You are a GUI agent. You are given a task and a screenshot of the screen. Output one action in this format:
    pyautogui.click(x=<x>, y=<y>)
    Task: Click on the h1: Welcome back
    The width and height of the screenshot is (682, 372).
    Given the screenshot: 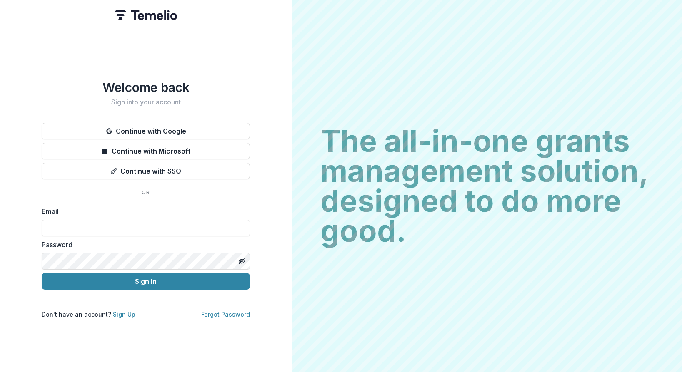 What is the action you would take?
    pyautogui.click(x=146, y=87)
    